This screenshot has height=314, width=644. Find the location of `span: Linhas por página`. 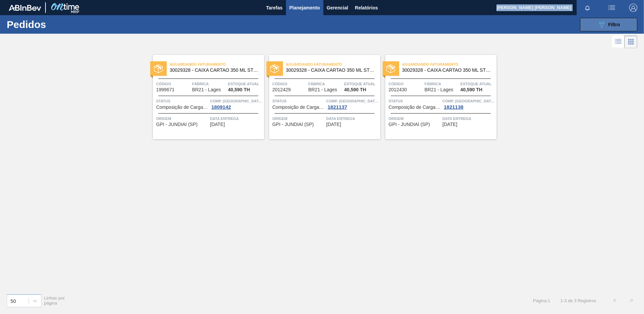

span: Linhas por página is located at coordinates (54, 300).